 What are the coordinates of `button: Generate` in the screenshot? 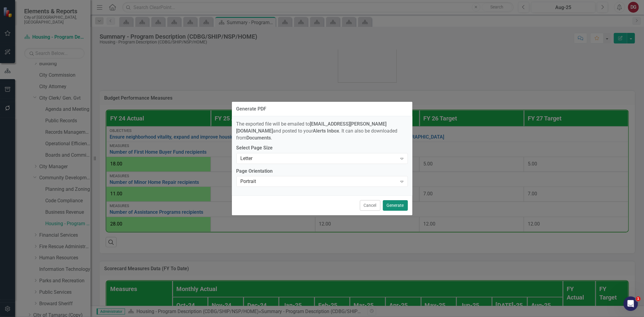 It's located at (395, 205).